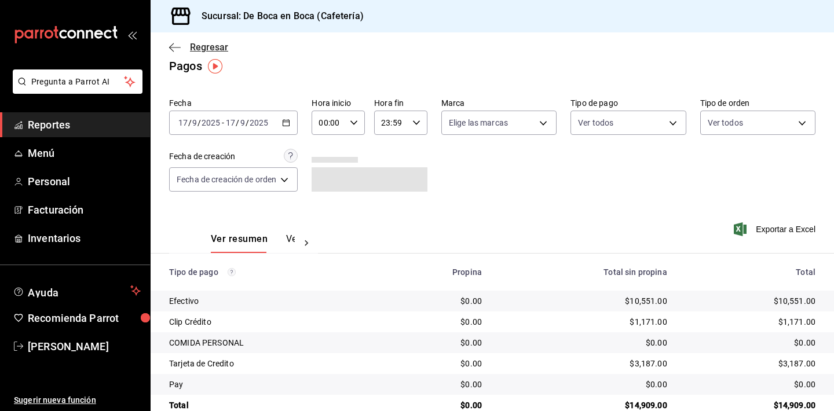 Image resolution: width=834 pixels, height=411 pixels. I want to click on img: Tooltip marker, so click(215, 66).